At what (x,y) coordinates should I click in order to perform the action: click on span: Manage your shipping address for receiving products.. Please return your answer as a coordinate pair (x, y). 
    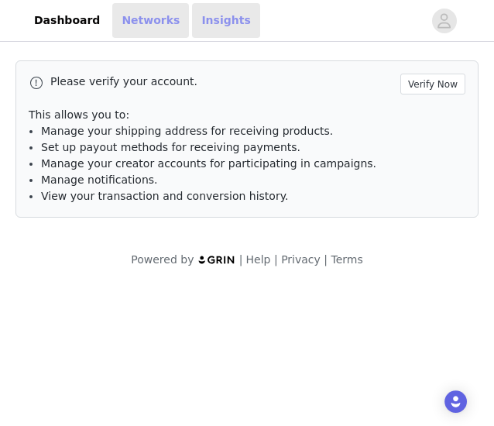
    Looking at the image, I should click on (186, 131).